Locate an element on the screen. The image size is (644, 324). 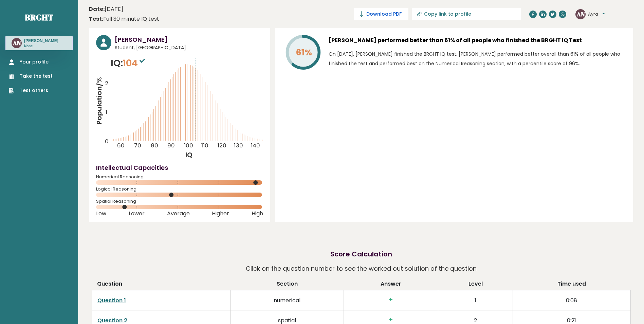
th: Answer is located at coordinates (391, 285).